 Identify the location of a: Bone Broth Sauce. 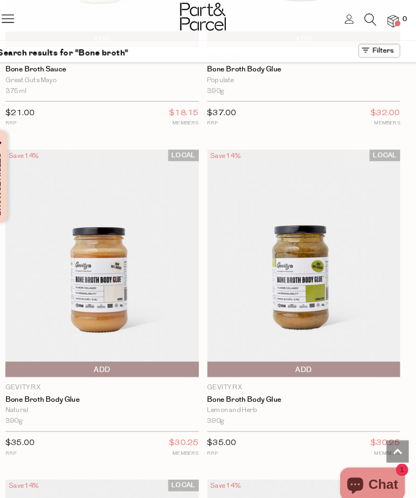
(110, 68).